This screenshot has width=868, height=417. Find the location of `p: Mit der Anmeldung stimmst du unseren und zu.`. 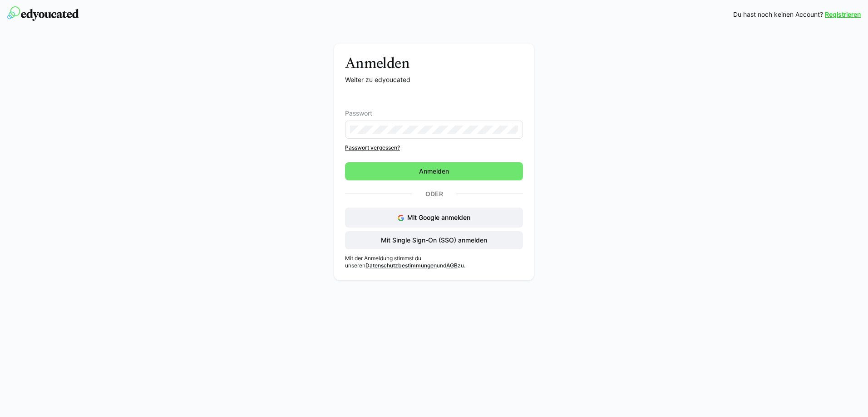

p: Mit der Anmeldung stimmst du unseren und zu. is located at coordinates (434, 262).